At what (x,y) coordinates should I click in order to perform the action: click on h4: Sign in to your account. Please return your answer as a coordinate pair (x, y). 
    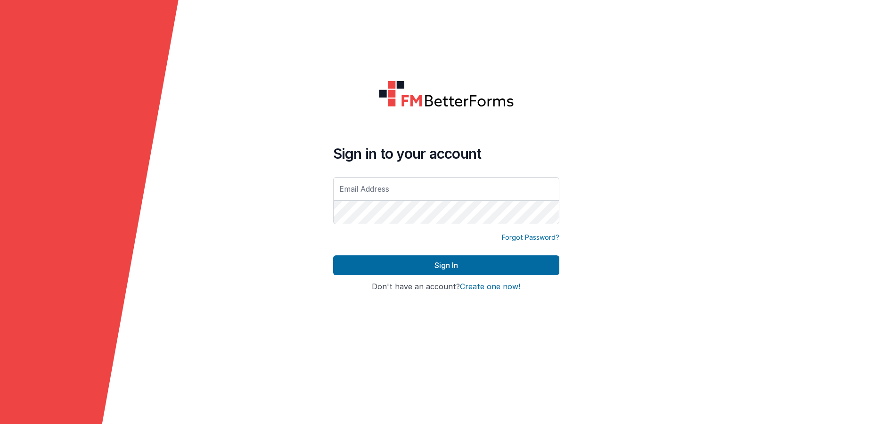
    Looking at the image, I should click on (446, 154).